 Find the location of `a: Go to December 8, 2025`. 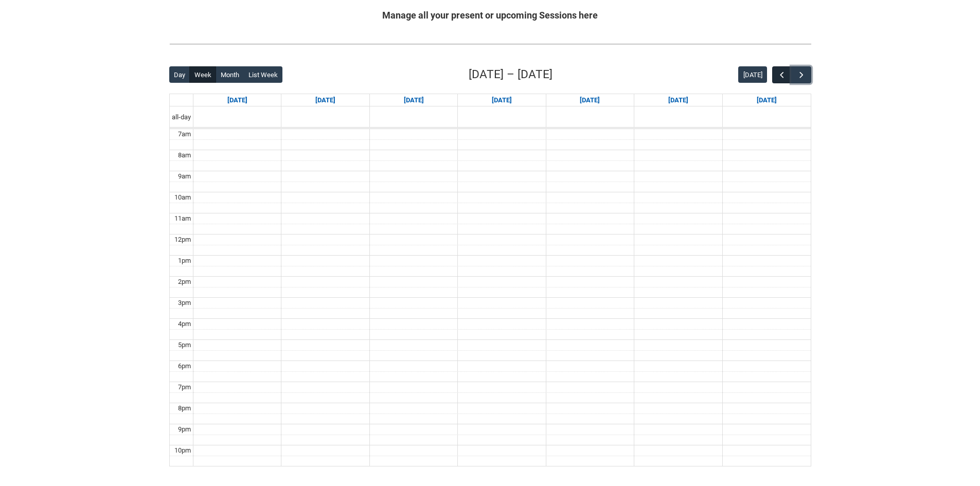

a: Go to December 8, 2025 is located at coordinates (325, 101).